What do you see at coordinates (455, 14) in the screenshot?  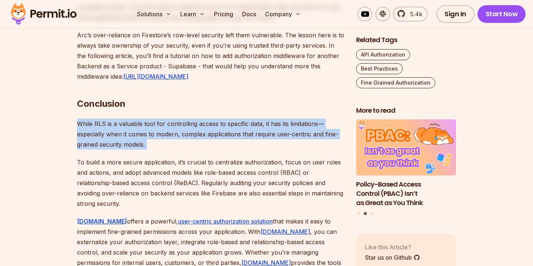 I see `a: Sign In` at bounding box center [455, 14].